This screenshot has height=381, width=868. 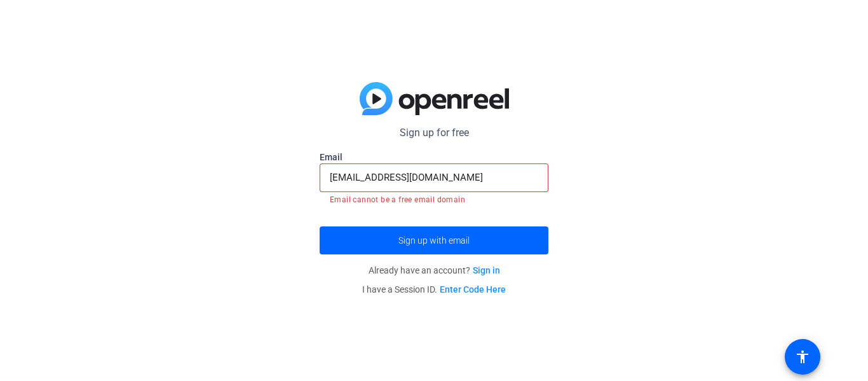 What do you see at coordinates (434, 199) in the screenshot?
I see `mat-error: Email cannot be a free email domain` at bounding box center [434, 199].